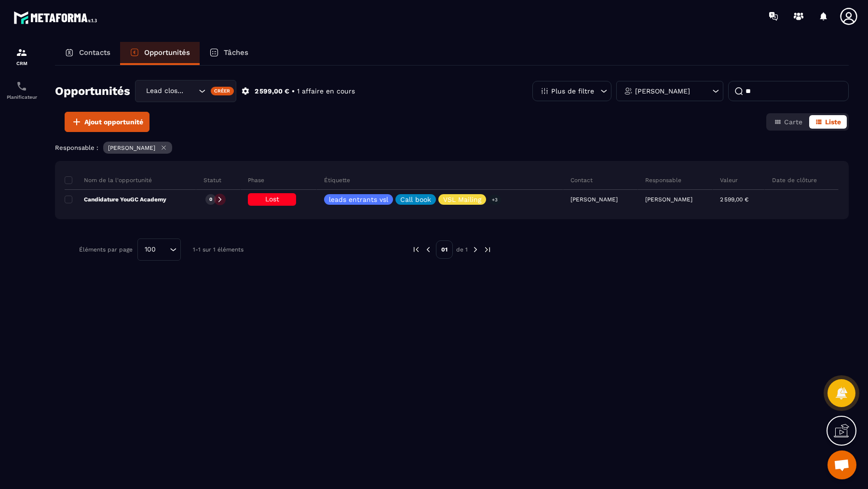  Describe the element at coordinates (105, 250) in the screenshot. I see `p: Éléments par page` at that location.